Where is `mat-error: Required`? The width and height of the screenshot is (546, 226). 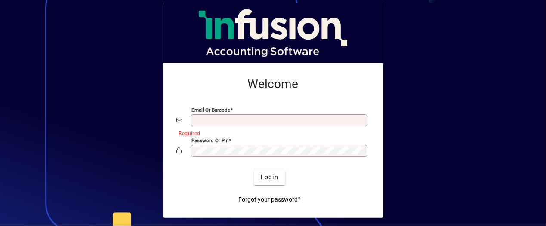
mat-error: Required is located at coordinates (270, 133).